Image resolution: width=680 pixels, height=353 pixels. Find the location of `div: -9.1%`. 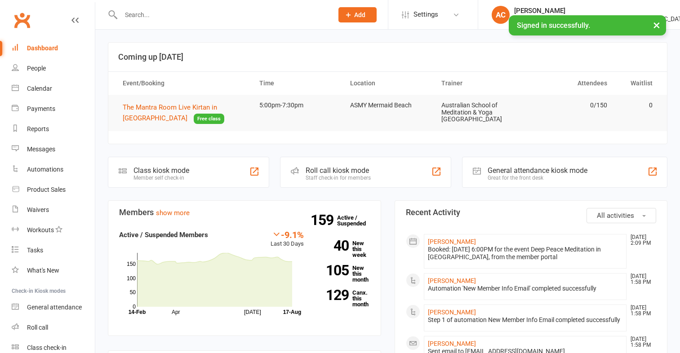

div: -9.1% is located at coordinates (287, 235).